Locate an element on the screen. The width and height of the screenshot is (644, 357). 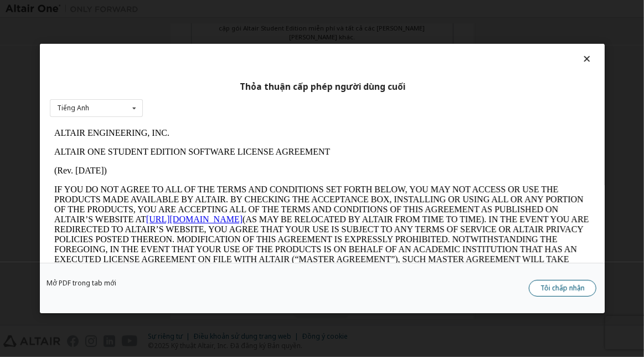
p: IF YOU DO NOT AGREE TO ALL OF THE TERMS AND CONDITIONS SET FORTH BELOW, YOU MAY NOT ACCESS OR USE... is located at coordinates (272, 106).